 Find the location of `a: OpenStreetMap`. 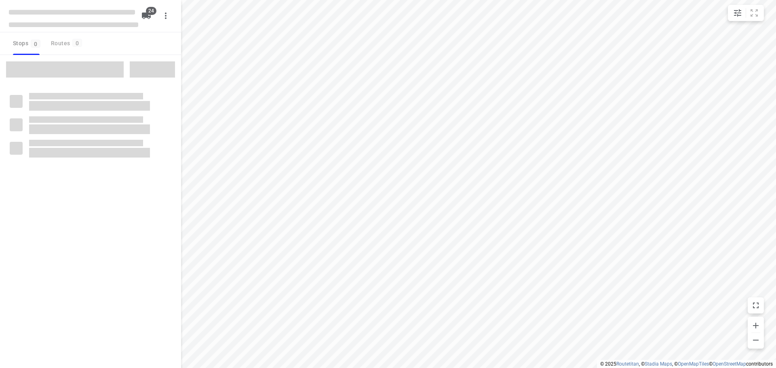

a: OpenStreetMap is located at coordinates (729, 364).